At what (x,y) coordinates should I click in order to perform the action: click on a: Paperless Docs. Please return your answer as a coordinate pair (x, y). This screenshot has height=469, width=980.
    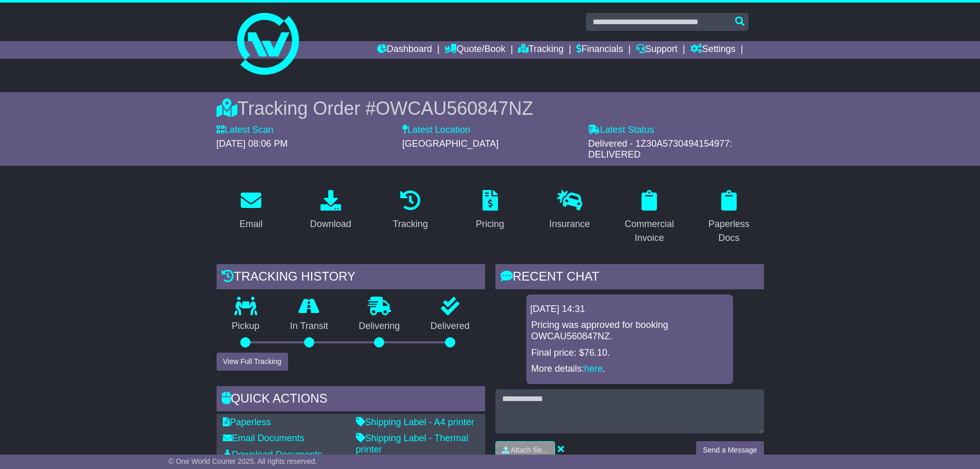
    Looking at the image, I should click on (729, 218).